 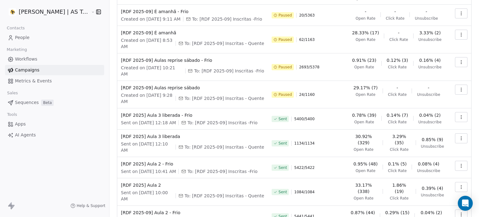 I want to click on span: [RDF 2025] Aula 3 liberada - Frio, so click(x=192, y=115).